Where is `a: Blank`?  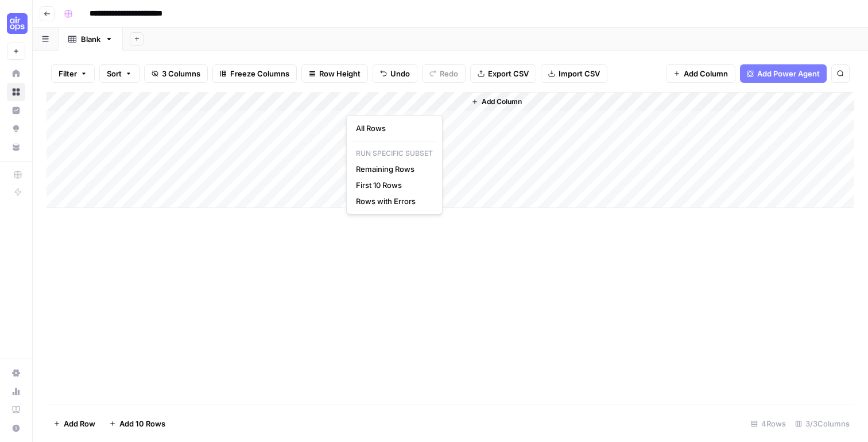 a: Blank is located at coordinates (91, 39).